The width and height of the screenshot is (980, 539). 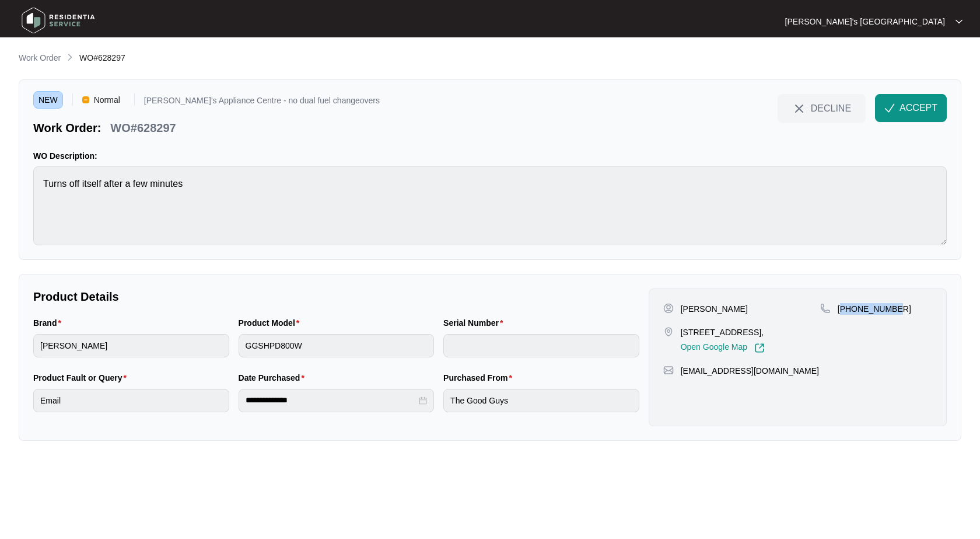 I want to click on span: NEW, so click(x=48, y=100).